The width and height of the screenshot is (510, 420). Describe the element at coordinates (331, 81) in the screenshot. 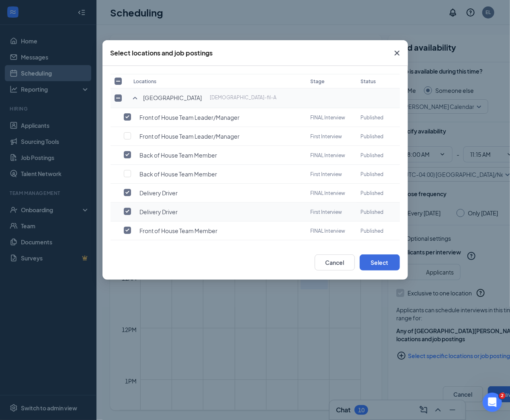

I see `th: Stage` at that location.